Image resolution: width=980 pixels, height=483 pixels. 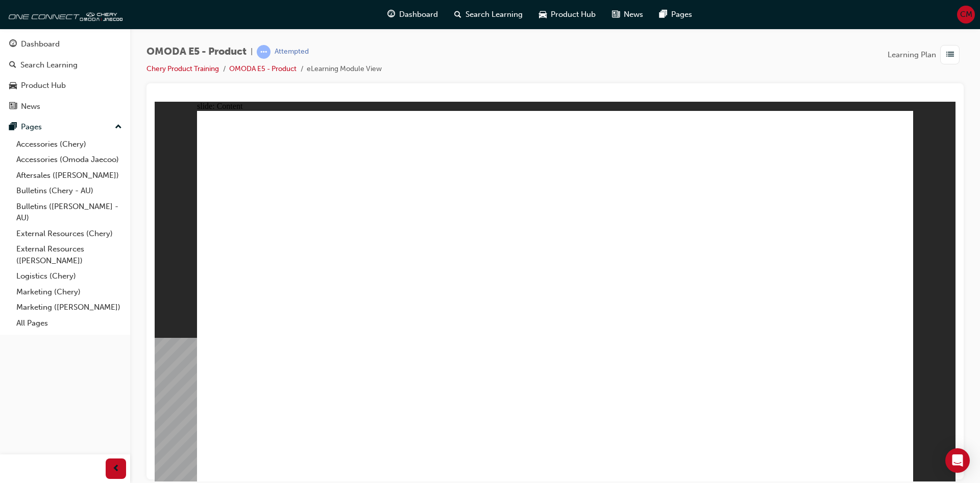 I want to click on a: OMODA E5 - Product, so click(x=263, y=68).